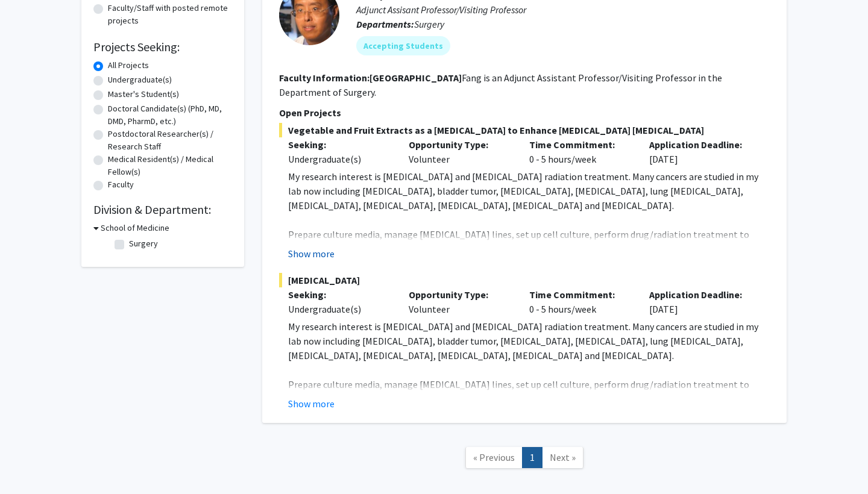 The image size is (868, 494). Describe the element at coordinates (493, 457) in the screenshot. I see `a: Previous Page` at that location.